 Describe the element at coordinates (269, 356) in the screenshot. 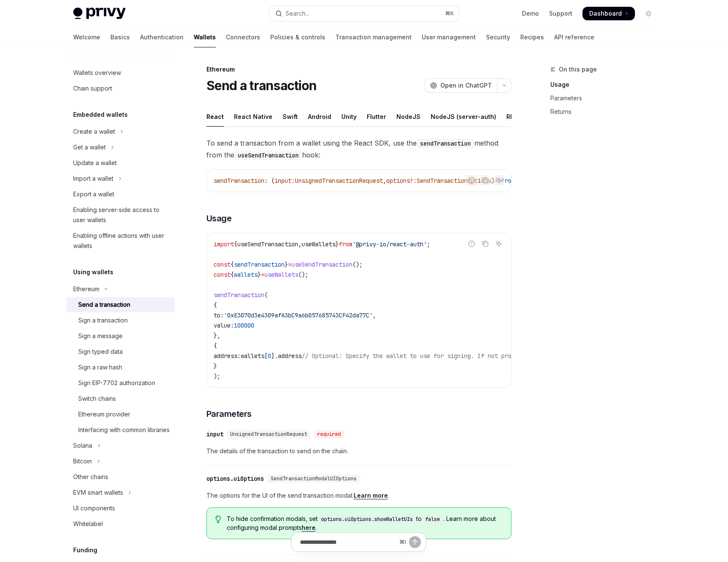

I see `span: 0` at that location.